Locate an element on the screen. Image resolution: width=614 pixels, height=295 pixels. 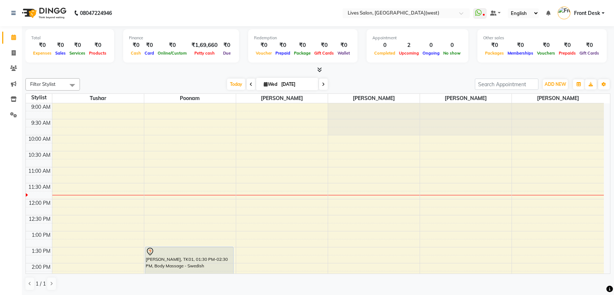
span: Completed is located at coordinates (385, 53).